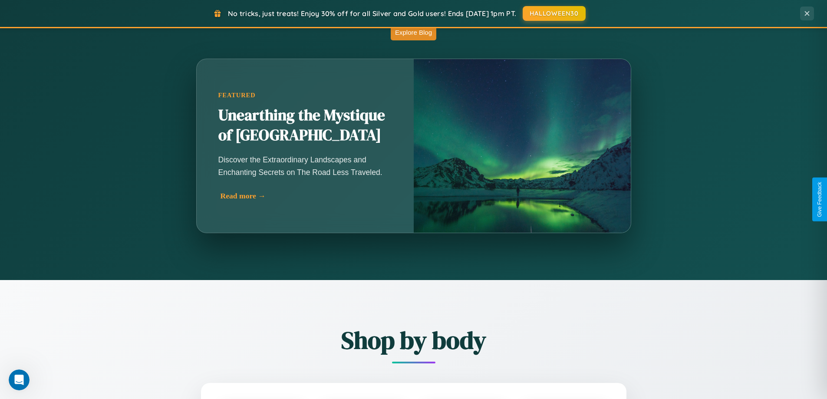  What do you see at coordinates (554, 13) in the screenshot?
I see `button: HALLOWEEN30` at bounding box center [554, 13].